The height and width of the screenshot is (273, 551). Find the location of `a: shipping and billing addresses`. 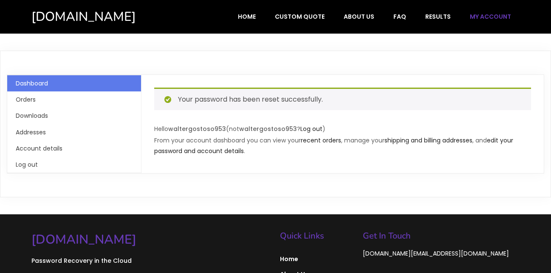

a: shipping and billing addresses is located at coordinates (428, 140).